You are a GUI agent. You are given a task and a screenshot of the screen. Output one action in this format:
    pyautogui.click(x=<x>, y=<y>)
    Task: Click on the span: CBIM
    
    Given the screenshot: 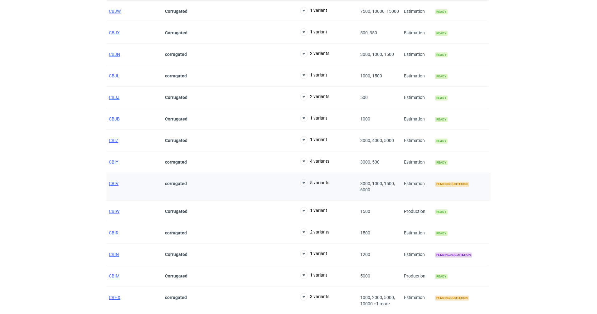 What is the action you would take?
    pyautogui.click(x=114, y=276)
    